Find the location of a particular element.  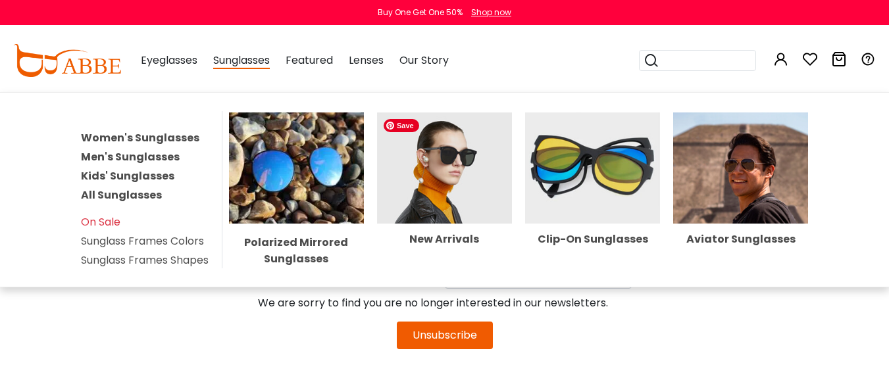

img: Aviator Sunglasses is located at coordinates (740, 168).